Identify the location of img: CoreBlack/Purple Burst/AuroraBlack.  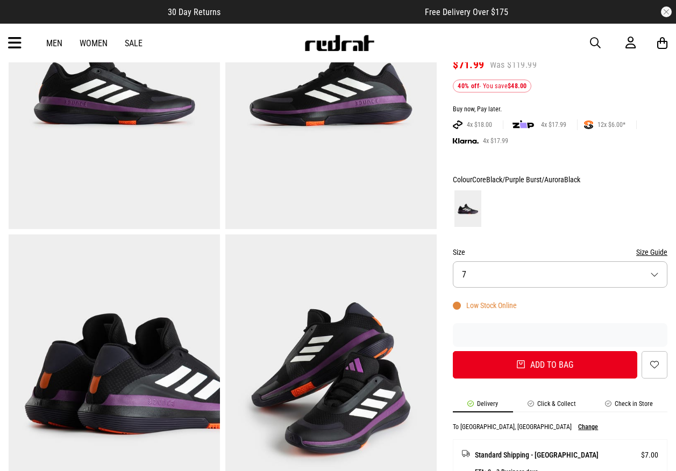
(468, 209).